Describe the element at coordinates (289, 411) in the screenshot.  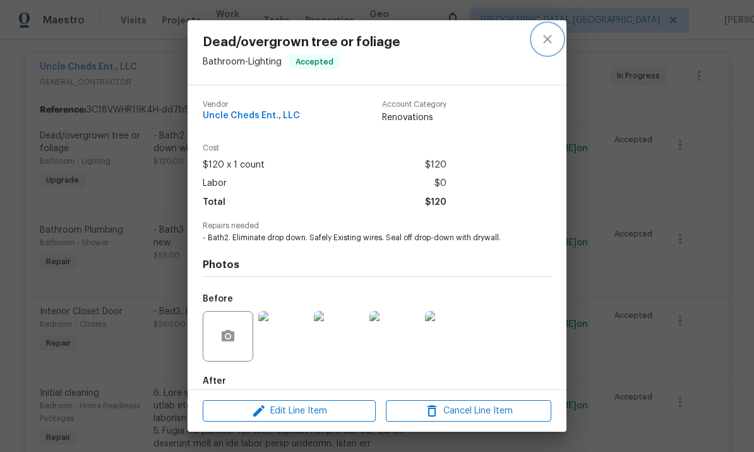
I see `button: Edit Line Item` at that location.